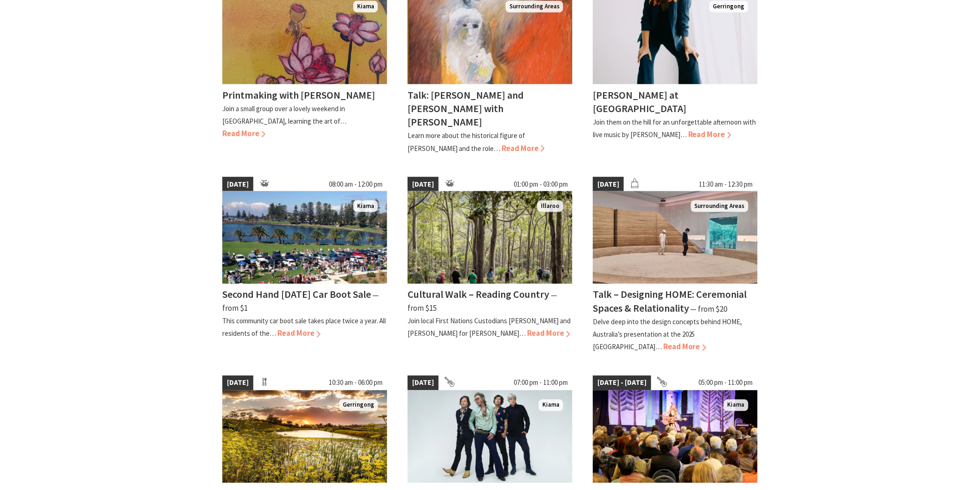 This screenshot has height=490, width=980. What do you see at coordinates (305, 237) in the screenshot?
I see `img: Car boot sale` at bounding box center [305, 237].